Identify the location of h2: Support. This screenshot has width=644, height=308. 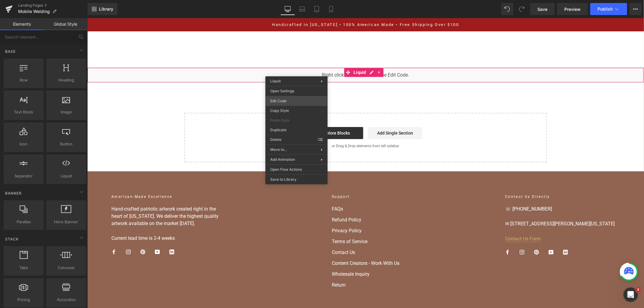
(278, 178).